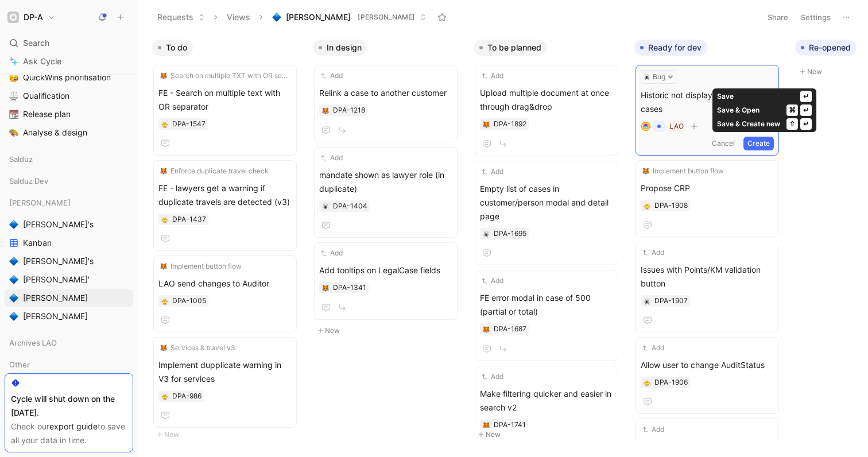 This screenshot has height=457, width=868. What do you see at coordinates (73, 426) in the screenshot?
I see `a: export guide` at bounding box center [73, 426].